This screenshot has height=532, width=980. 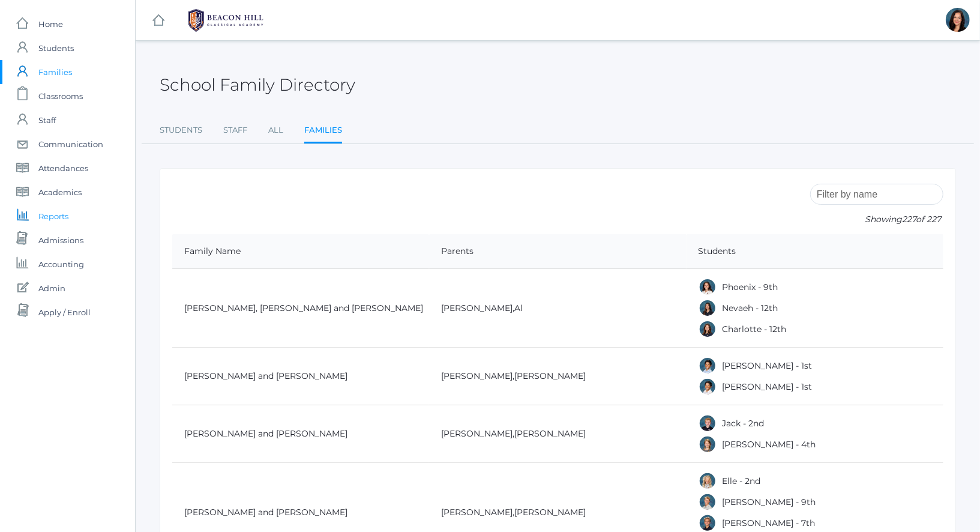 What do you see at coordinates (61, 96) in the screenshot?
I see `span: Classrooms` at bounding box center [61, 96].